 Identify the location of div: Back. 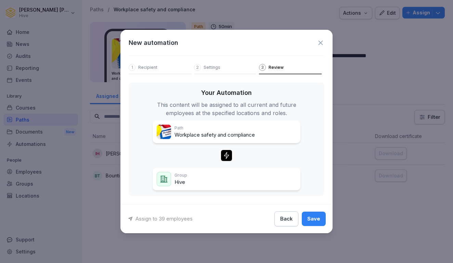
(286, 219).